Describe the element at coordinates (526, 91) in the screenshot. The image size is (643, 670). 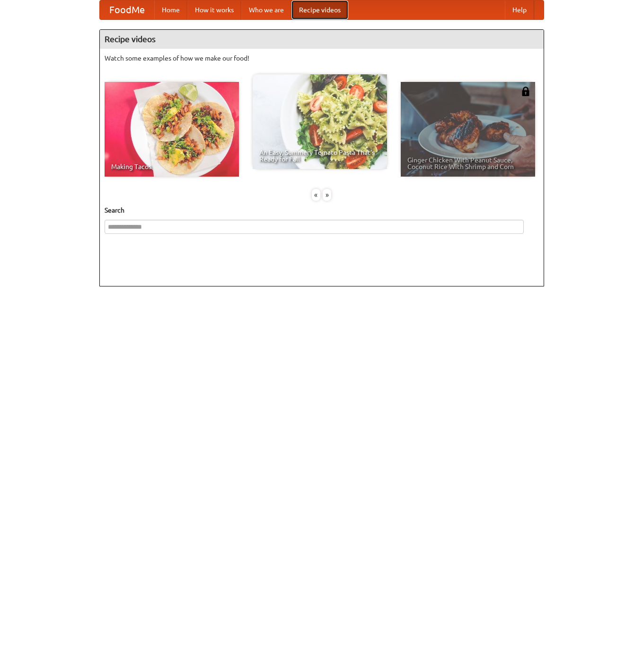
I see `img: 483408.png` at that location.